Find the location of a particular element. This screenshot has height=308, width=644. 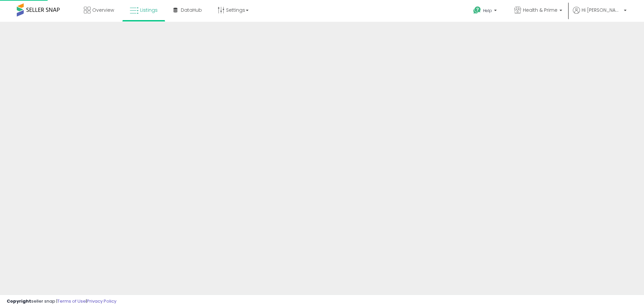

span: Health & Prime is located at coordinates (540, 10).